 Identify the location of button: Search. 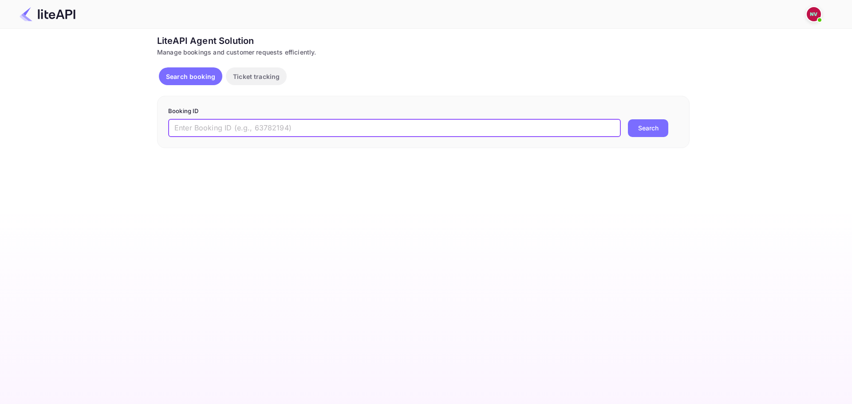
(648, 128).